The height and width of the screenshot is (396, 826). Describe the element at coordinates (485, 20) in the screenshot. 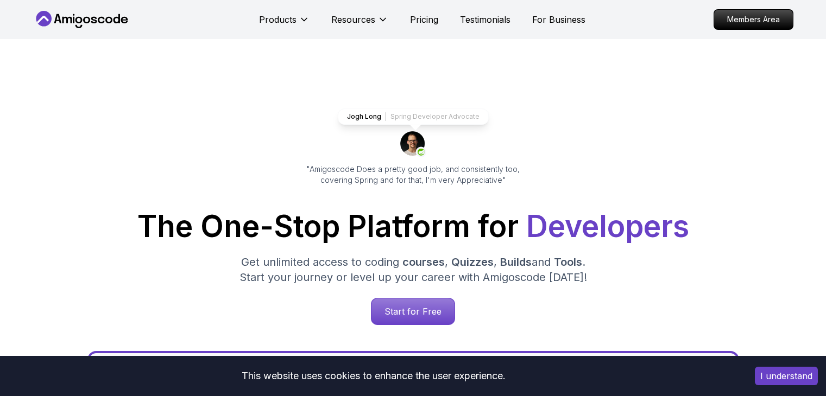

I see `a: Testimonials` at that location.